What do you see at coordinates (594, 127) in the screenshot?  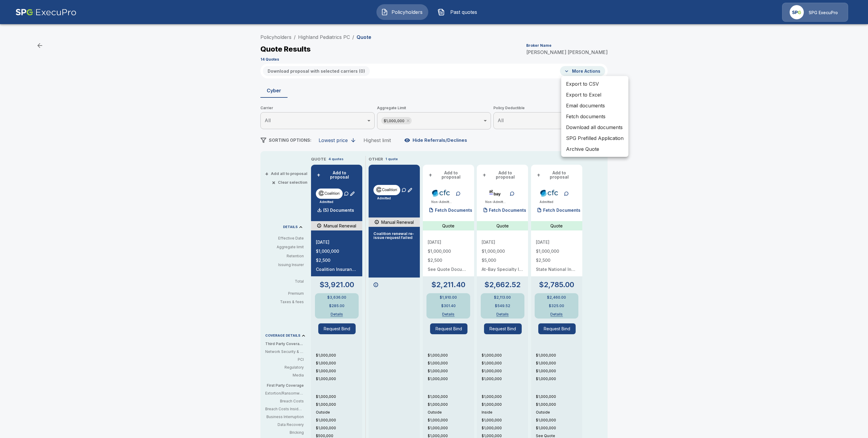 I see `li: Download all documents` at bounding box center [594, 127].